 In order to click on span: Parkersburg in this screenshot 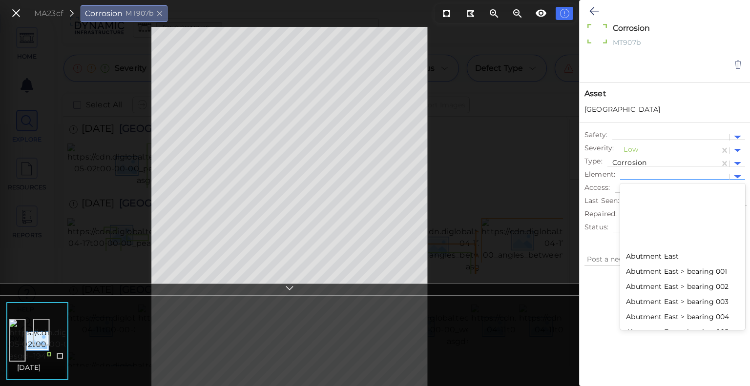, I will do `click(623, 109)`.